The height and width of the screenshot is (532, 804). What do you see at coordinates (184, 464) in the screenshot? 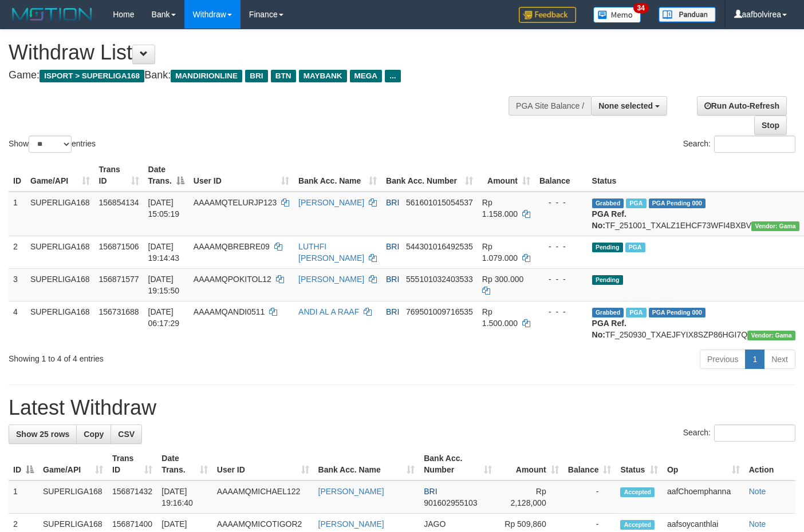
I see `th: Date Trans.: activate to sort column ascending` at bounding box center [184, 464].